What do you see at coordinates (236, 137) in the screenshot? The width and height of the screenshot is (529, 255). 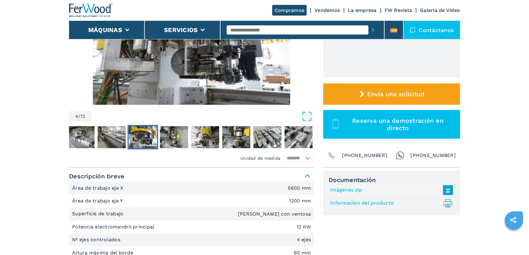 I see `button: Go to Slide 7` at bounding box center [236, 137].